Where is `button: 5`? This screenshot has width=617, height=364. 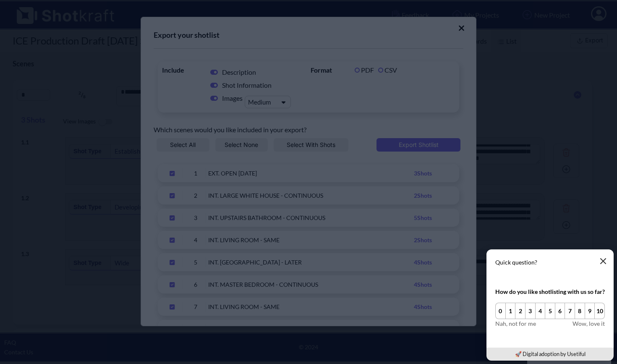 button: 5 is located at coordinates (550, 311).